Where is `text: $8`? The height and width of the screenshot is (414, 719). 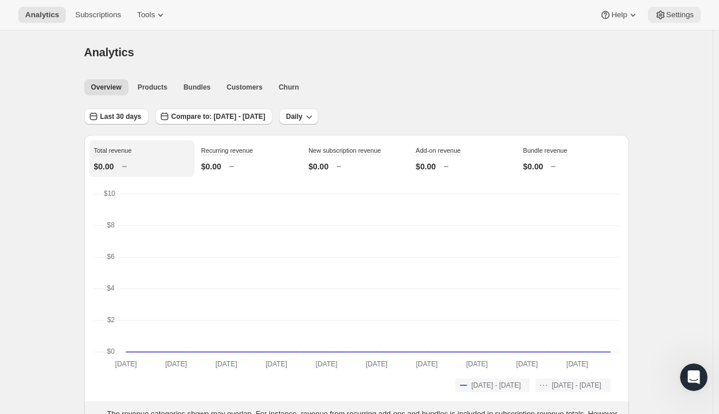 text: $8 is located at coordinates (111, 225).